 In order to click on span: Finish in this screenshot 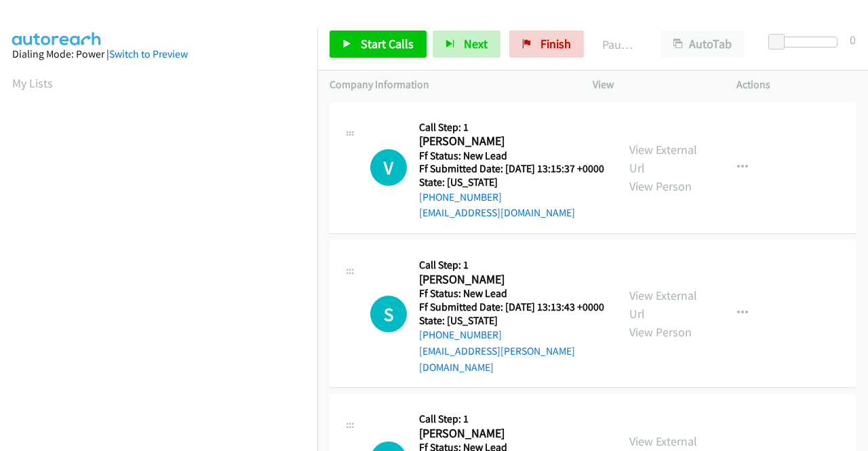, I will do `click(556, 43)`.